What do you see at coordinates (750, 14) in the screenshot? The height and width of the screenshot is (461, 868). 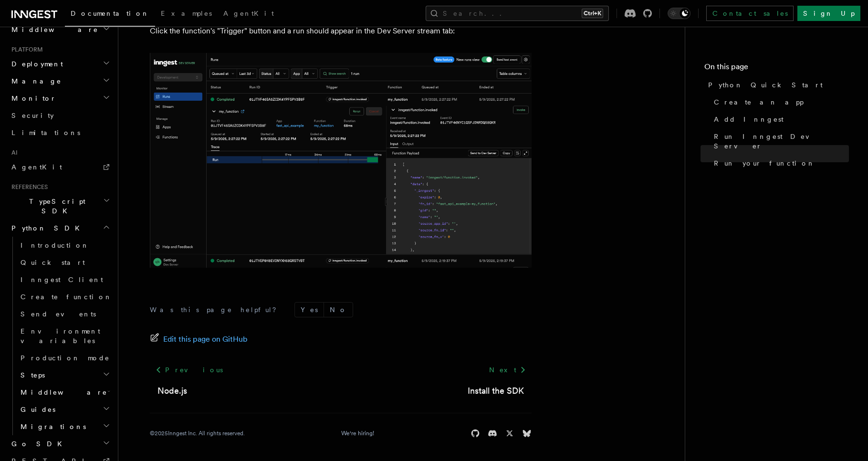 I see `a: Contact sales` at bounding box center [750, 14].